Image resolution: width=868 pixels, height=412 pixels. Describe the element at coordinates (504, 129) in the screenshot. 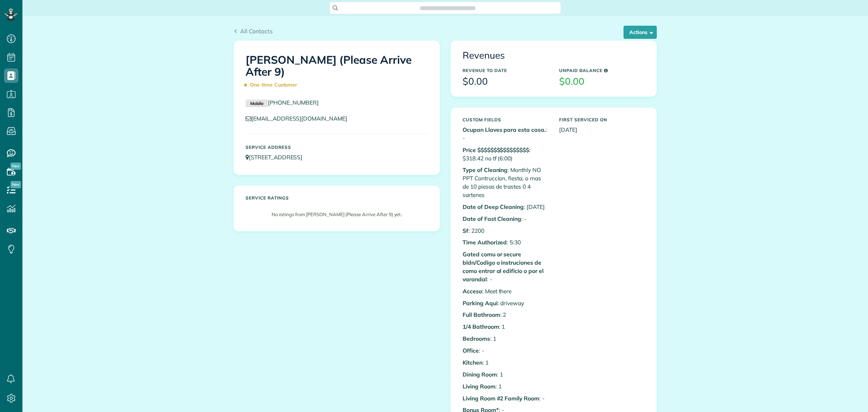

I see `b: Ocupan Llaves para esta casa.` at that location.